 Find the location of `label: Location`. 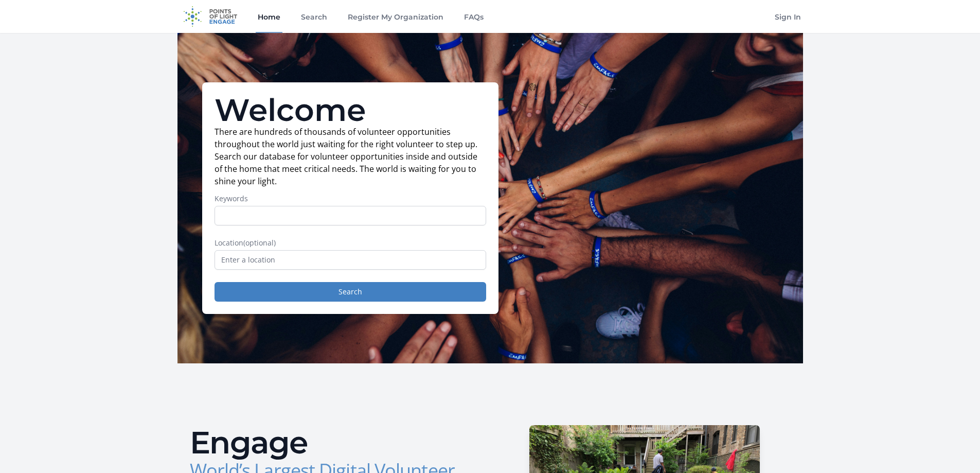

label: Location is located at coordinates (351, 243).